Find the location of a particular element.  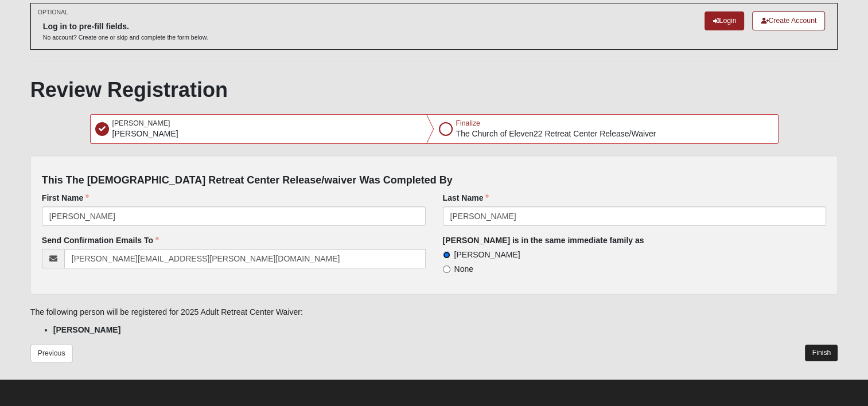

p: The following person will be registered for 2025 Adult Retreat Center Waiver: is located at coordinates (434, 312).